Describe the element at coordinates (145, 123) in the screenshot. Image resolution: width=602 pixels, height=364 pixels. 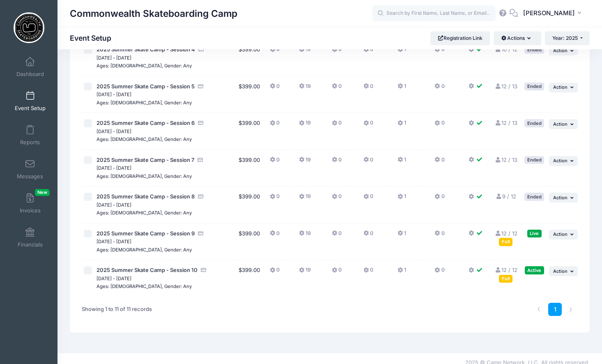
I see `span: 2025 Summer Skate Camp - Session 6` at that location.